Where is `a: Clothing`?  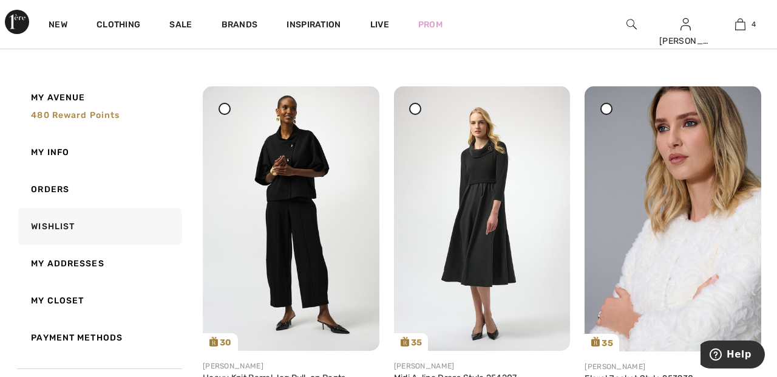
a: Clothing is located at coordinates (118, 26).